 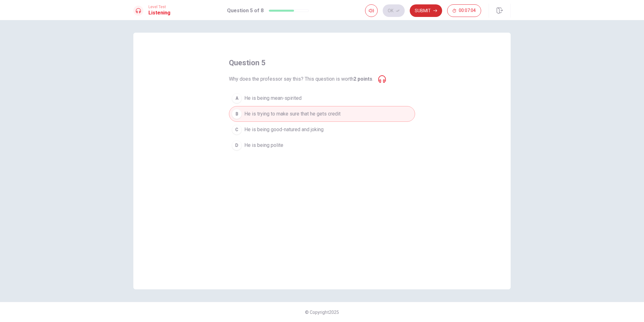 What do you see at coordinates (426, 11) in the screenshot?
I see `button: Submit` at bounding box center [426, 11].